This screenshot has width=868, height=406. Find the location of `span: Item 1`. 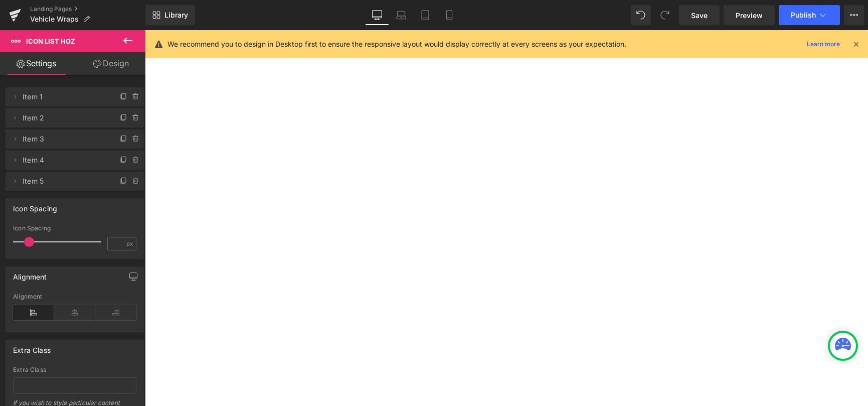

span: Item 1 is located at coordinates (65, 97).